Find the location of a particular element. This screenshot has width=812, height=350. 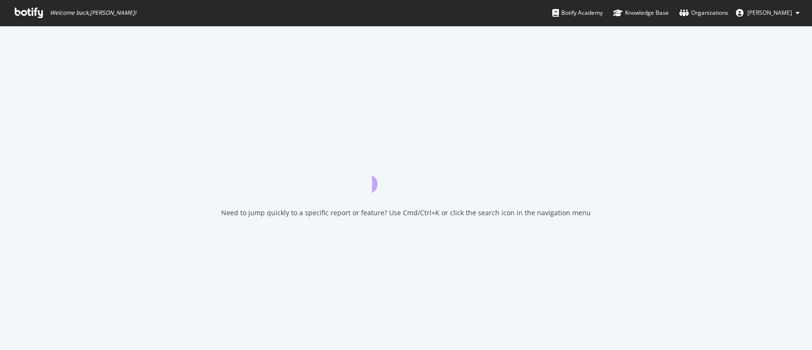

span: Philippa Haile is located at coordinates (769, 12).